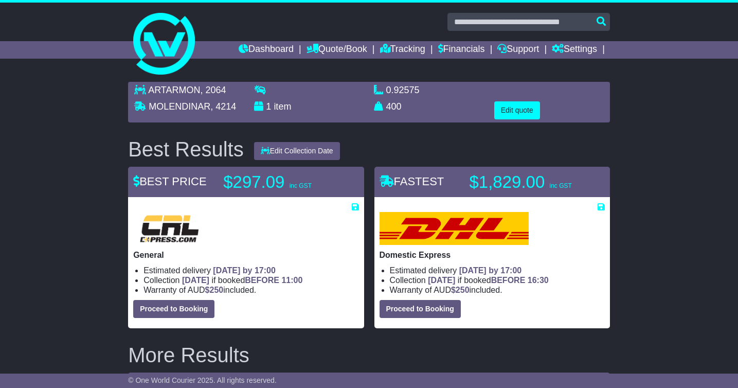 This screenshot has height=388, width=738. What do you see at coordinates (518, 50) in the screenshot?
I see `a: Support` at bounding box center [518, 50].